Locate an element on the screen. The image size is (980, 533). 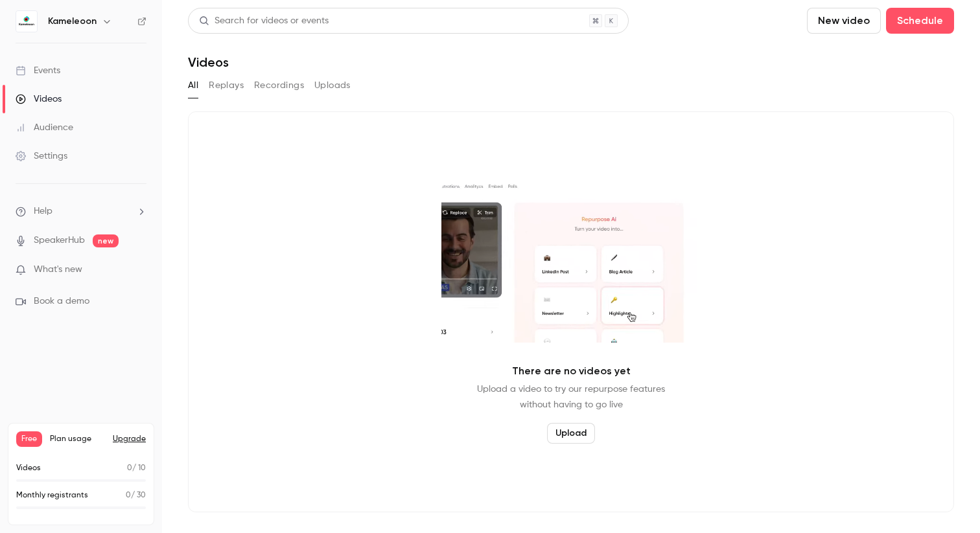
h1: Videos is located at coordinates (208, 62).